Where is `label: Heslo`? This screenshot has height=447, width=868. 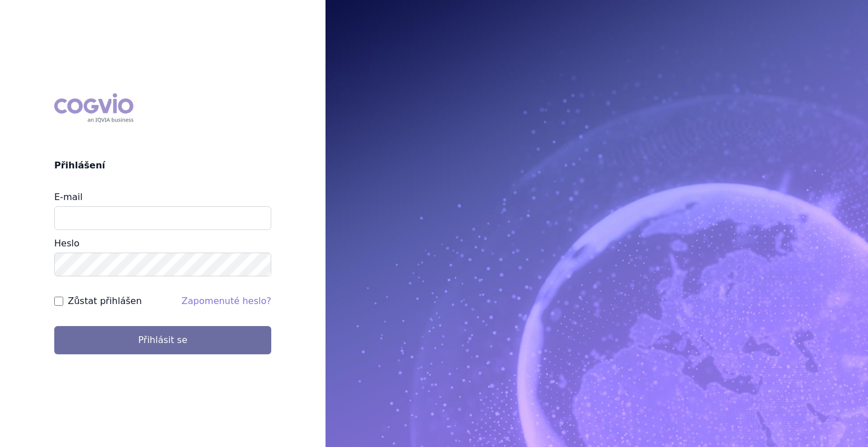
label: Heslo is located at coordinates (67, 243).